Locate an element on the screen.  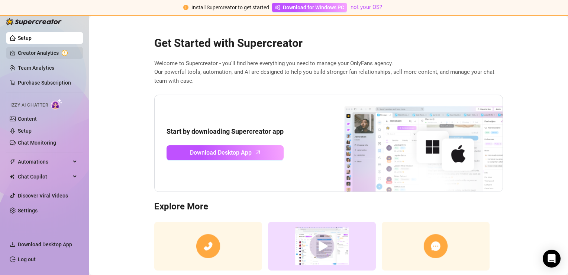
div: Open Intercom Messenger is located at coordinates (552, 258).